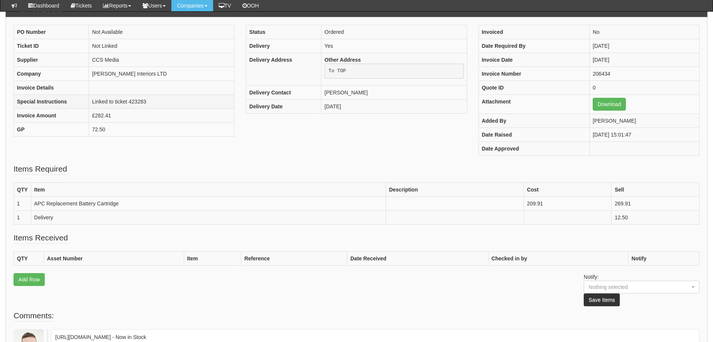 Image resolution: width=713 pixels, height=342 pixels. I want to click on th: Invoiced, so click(534, 32).